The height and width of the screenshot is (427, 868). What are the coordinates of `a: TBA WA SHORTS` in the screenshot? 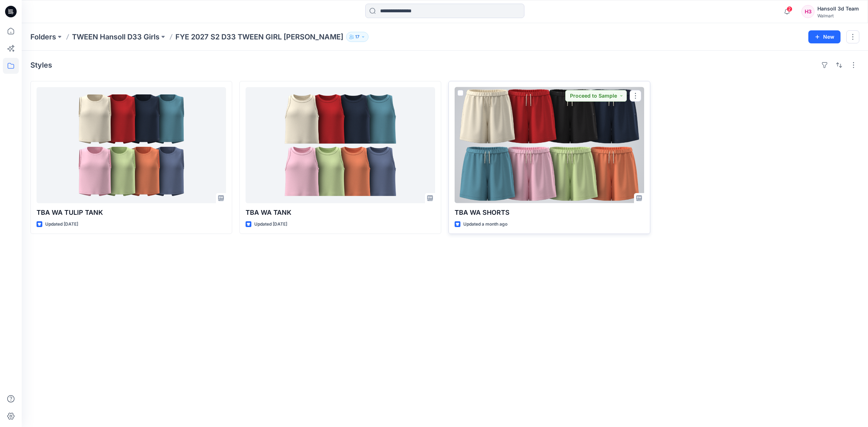 It's located at (549, 145).